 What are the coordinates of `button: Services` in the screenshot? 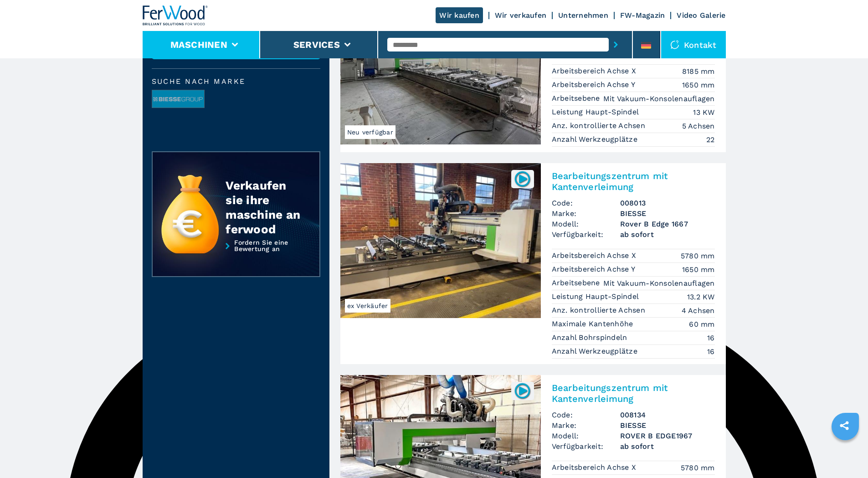 It's located at (317, 44).